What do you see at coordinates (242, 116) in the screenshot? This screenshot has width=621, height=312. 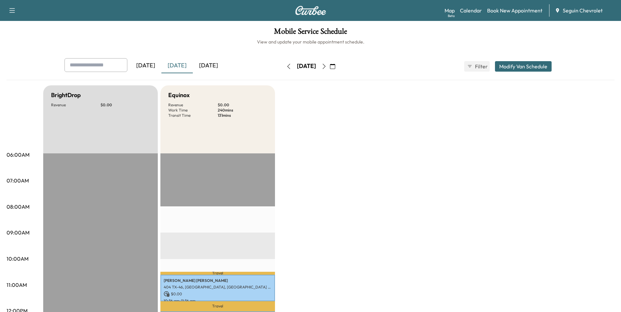 I see `p: 131 mins` at bounding box center [242, 116].